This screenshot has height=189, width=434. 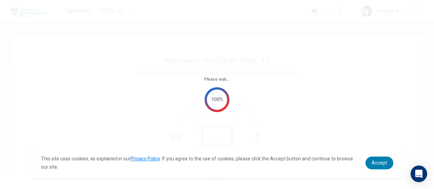 I want to click on div: cookieconsent, so click(x=217, y=163).